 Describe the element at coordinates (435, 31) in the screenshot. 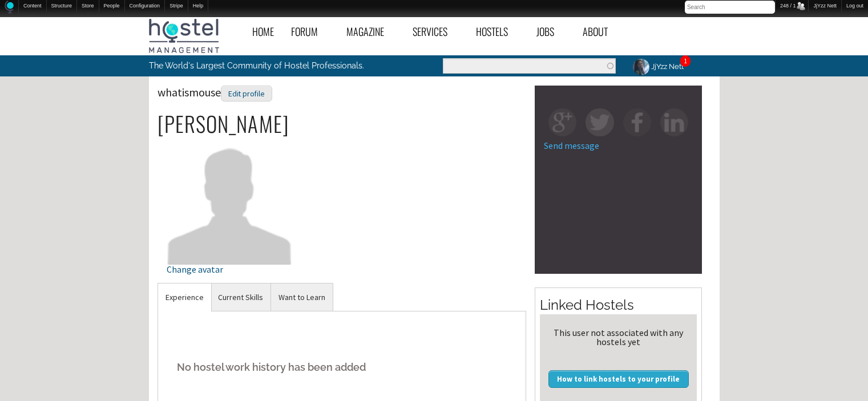

I see `a: Services` at that location.